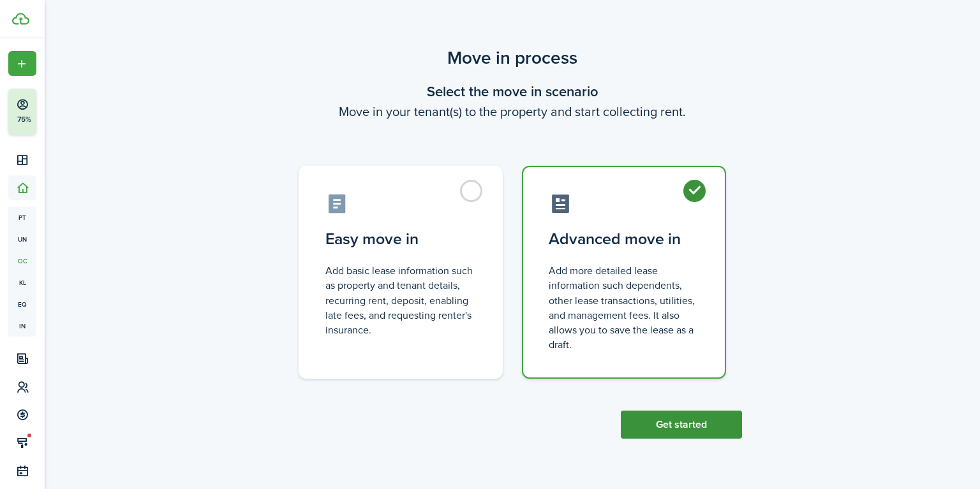  What do you see at coordinates (512, 112) in the screenshot?
I see `wizard-step-header-description: Move in your tenant(s) to the property and start collecting rent.` at bounding box center [512, 112].